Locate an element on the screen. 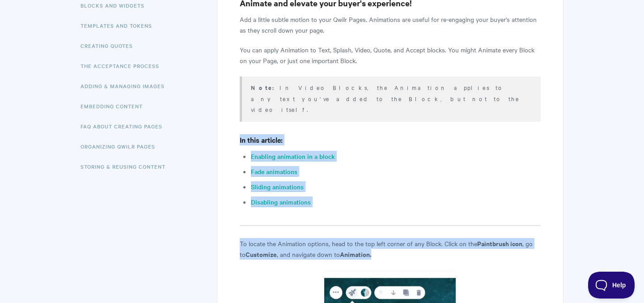 The image size is (644, 303). b: P is located at coordinates (479, 243).